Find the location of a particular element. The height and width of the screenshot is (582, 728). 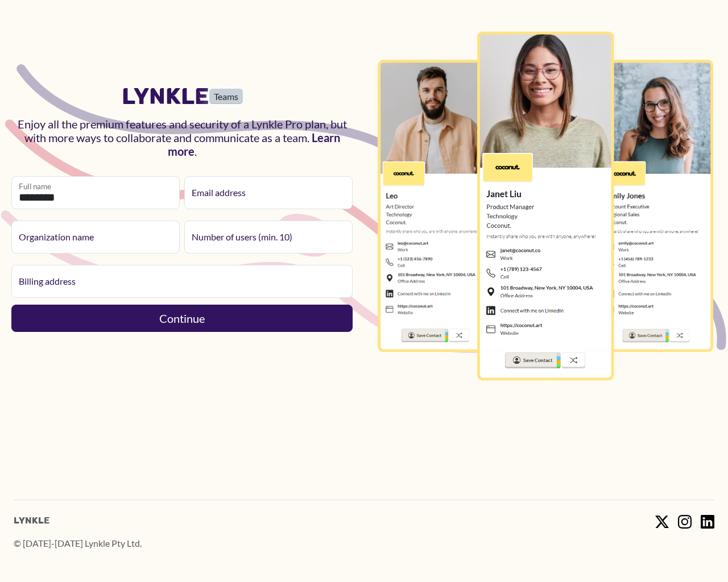

h1: Lynkle is located at coordinates (166, 96).